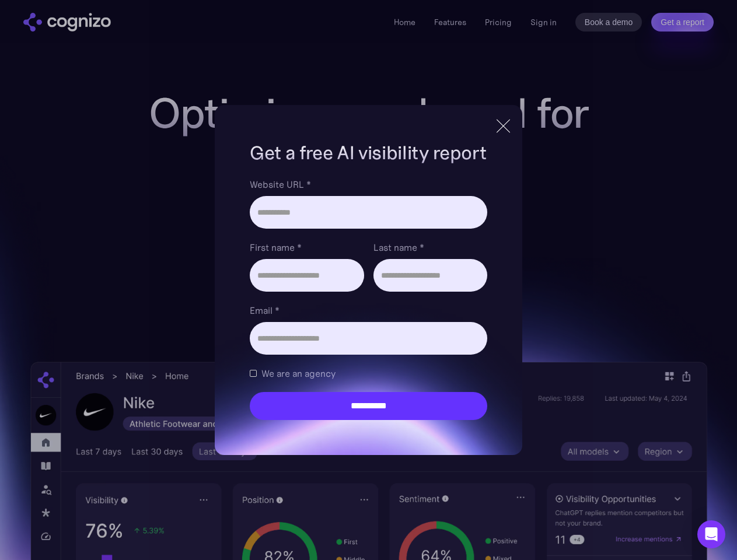 The width and height of the screenshot is (737, 560). What do you see at coordinates (368, 153) in the screenshot?
I see `h1: Get a free AI visibility report` at bounding box center [368, 153].